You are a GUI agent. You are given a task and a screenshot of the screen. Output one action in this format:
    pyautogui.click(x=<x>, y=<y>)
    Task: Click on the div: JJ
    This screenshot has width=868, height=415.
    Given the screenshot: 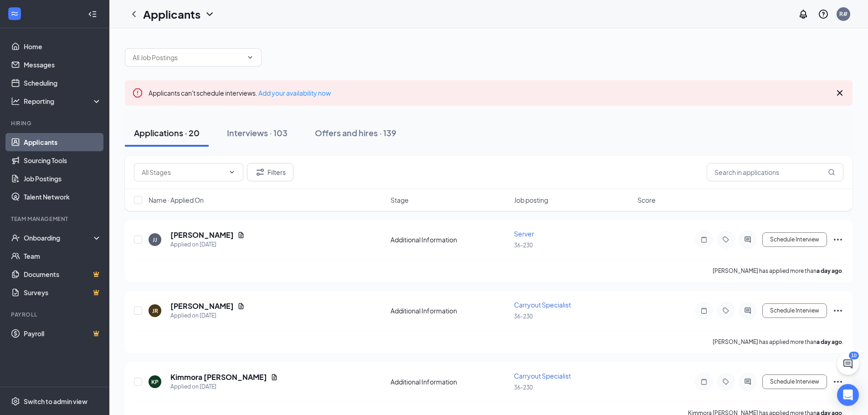 What is the action you would take?
    pyautogui.click(x=155, y=240)
    